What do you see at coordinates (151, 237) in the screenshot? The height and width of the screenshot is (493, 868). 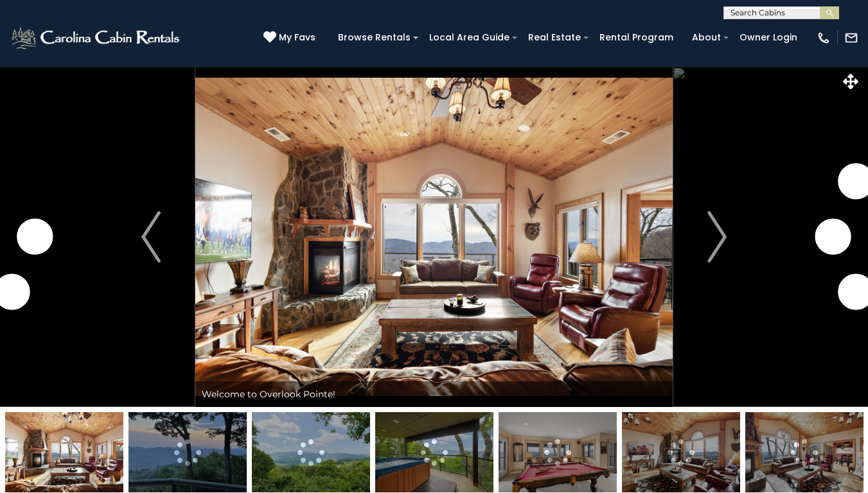 I see `button: Previous` at bounding box center [151, 237].